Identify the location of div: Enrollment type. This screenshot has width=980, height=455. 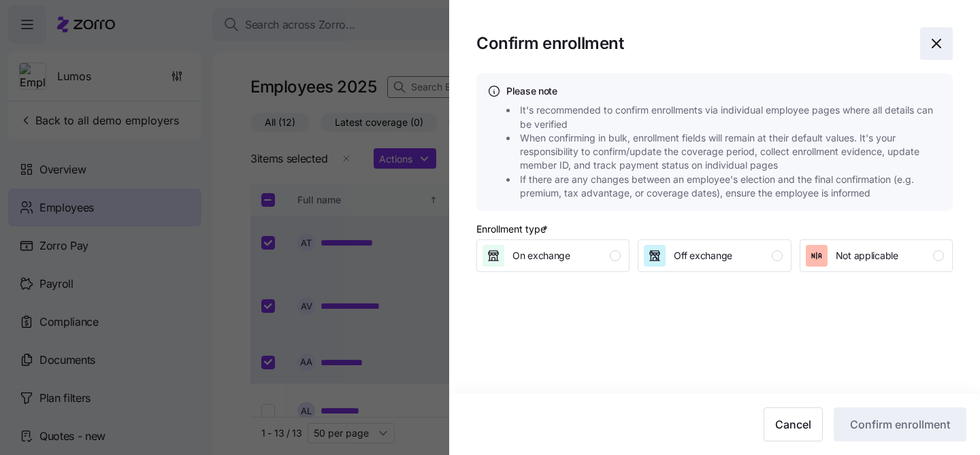
(513, 229).